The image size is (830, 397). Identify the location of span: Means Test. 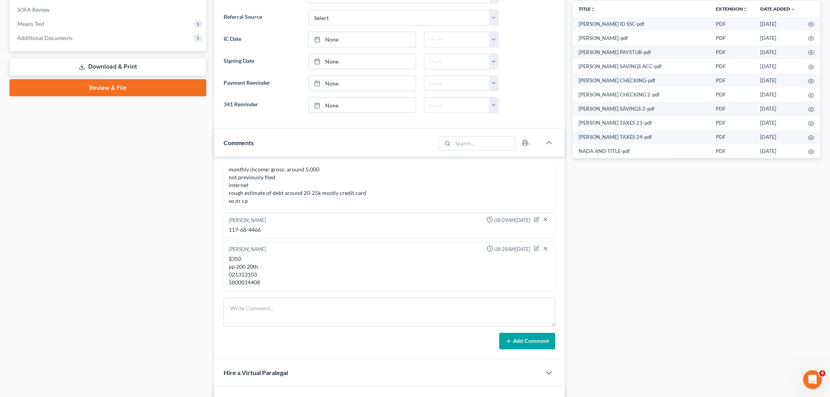
(31, 24).